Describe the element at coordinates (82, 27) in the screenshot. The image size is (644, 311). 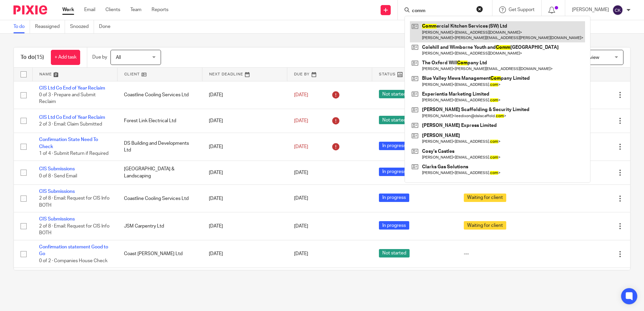
I see `a: Snoozed` at that location.